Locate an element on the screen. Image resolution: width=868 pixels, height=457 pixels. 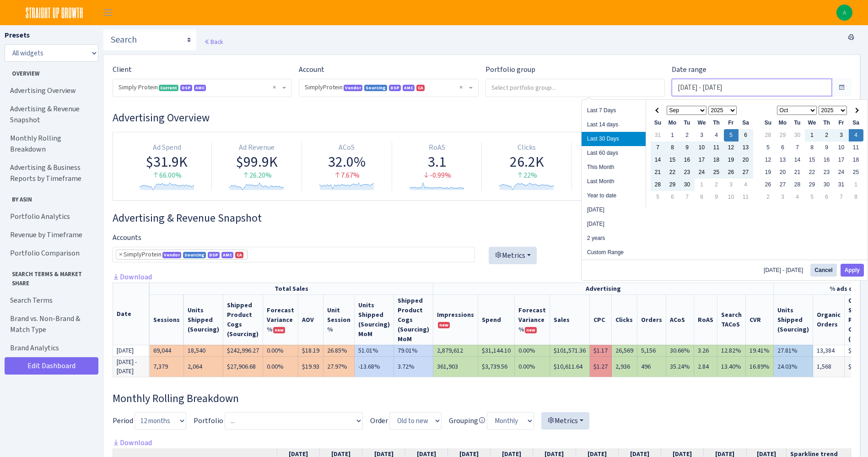
td: 25 is located at coordinates (856, 172).